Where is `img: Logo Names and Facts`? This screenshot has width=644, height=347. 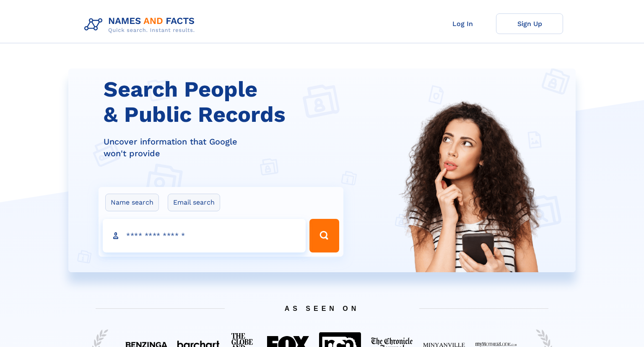 img: Logo Names and Facts is located at coordinates (141, 24).